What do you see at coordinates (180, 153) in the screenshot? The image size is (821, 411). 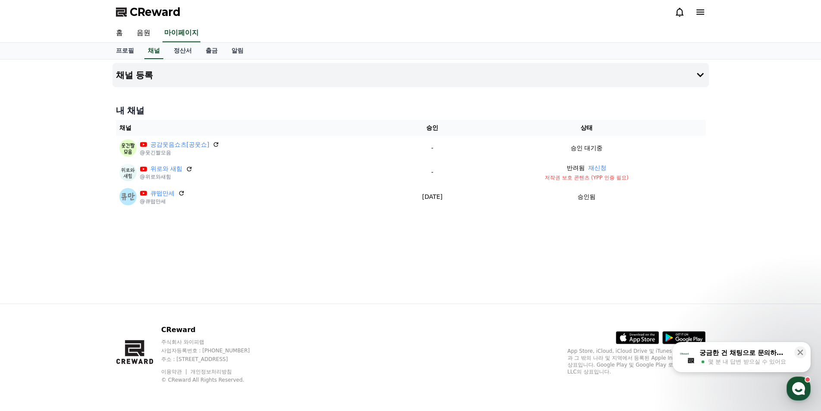 I see `p: @웃긴짤모음` at bounding box center [180, 153].